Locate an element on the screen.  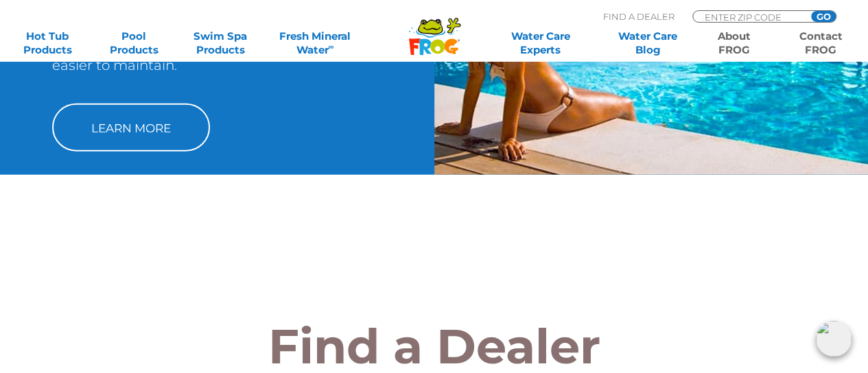
img: openIcon is located at coordinates (834, 339).